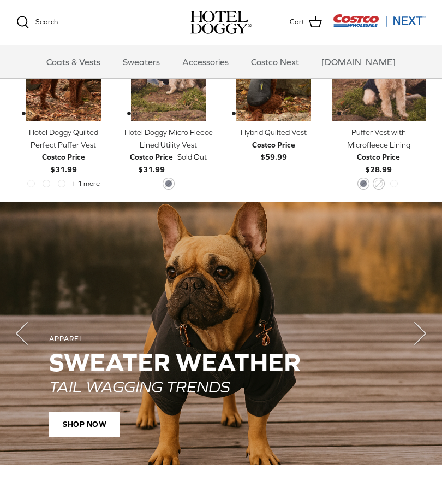 This screenshot has width=442, height=504. Describe the element at coordinates (169, 138) in the screenshot. I see `div: Hotel Doggy Micro Fleece Lined Utility Vest` at that location.